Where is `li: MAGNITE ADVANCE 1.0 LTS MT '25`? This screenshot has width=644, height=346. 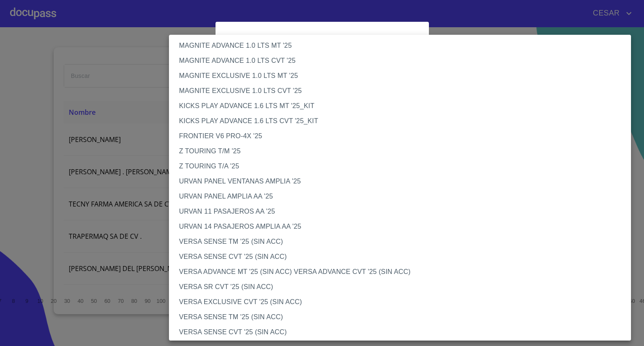 li: MAGNITE ADVANCE 1.0 LTS MT '25 is located at coordinates (403, 46).